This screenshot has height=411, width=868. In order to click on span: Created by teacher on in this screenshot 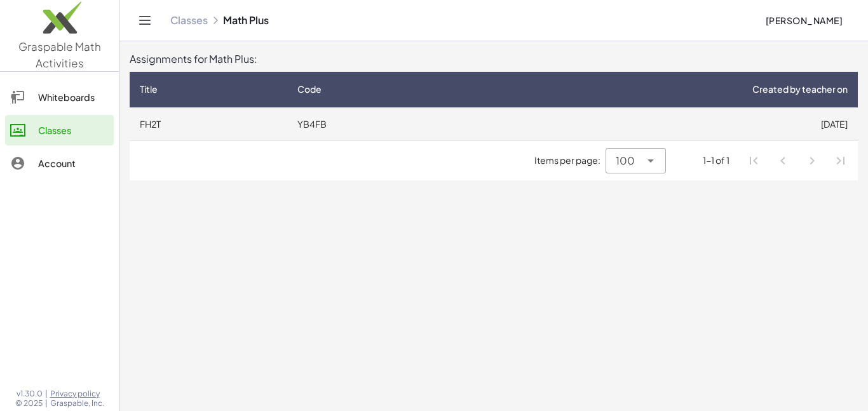, I will do `click(800, 89)`.